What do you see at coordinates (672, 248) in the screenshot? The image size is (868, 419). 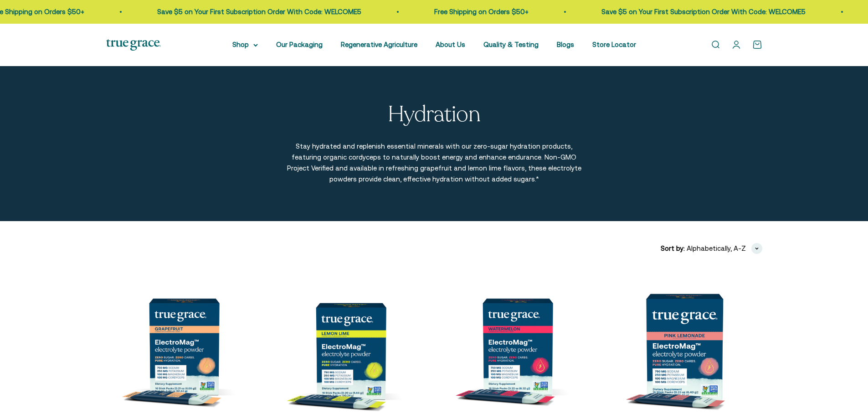 I see `span: Sort by:` at bounding box center [672, 248].